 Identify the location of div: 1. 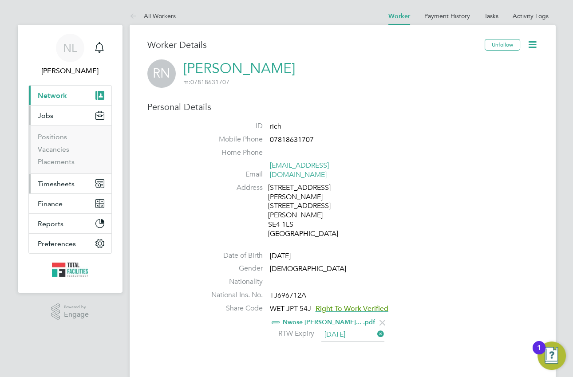
(539, 354).